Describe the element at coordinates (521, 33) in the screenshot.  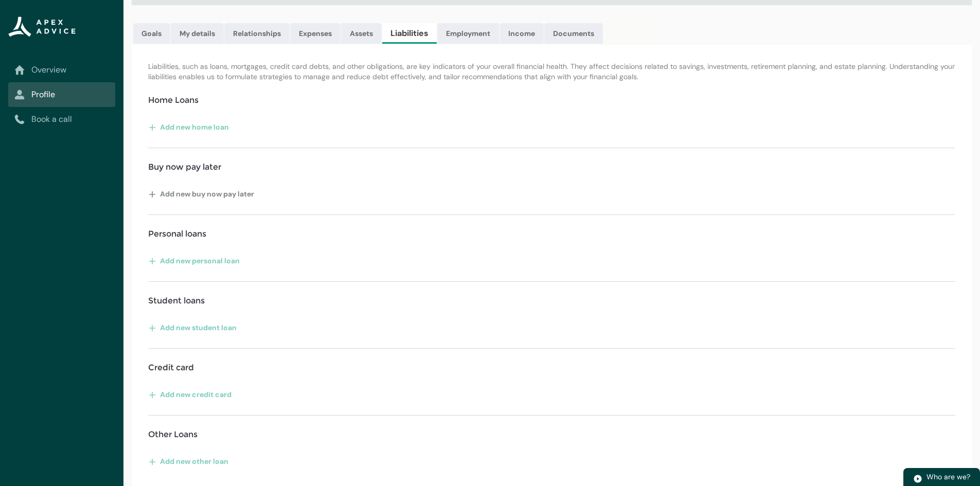
I see `li: Income` at that location.